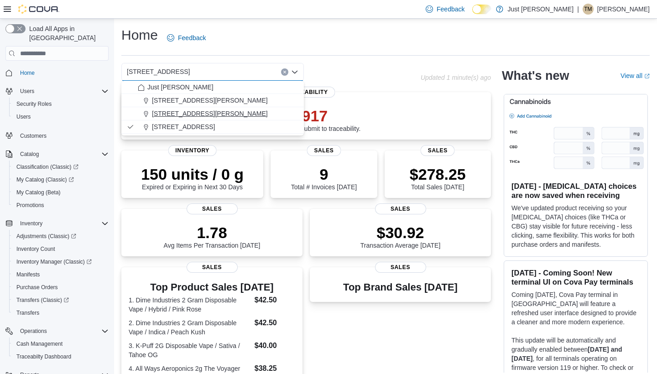 Image resolution: width=657 pixels, height=374 pixels. I want to click on span: Promotions, so click(61, 205).